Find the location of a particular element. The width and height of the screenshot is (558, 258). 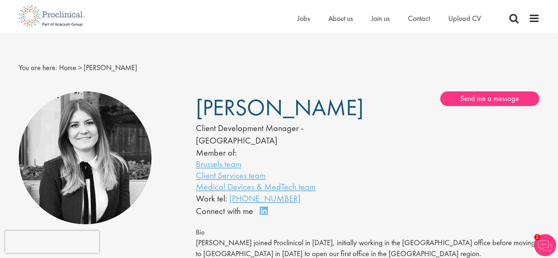

span: Work tel: is located at coordinates (211, 198).